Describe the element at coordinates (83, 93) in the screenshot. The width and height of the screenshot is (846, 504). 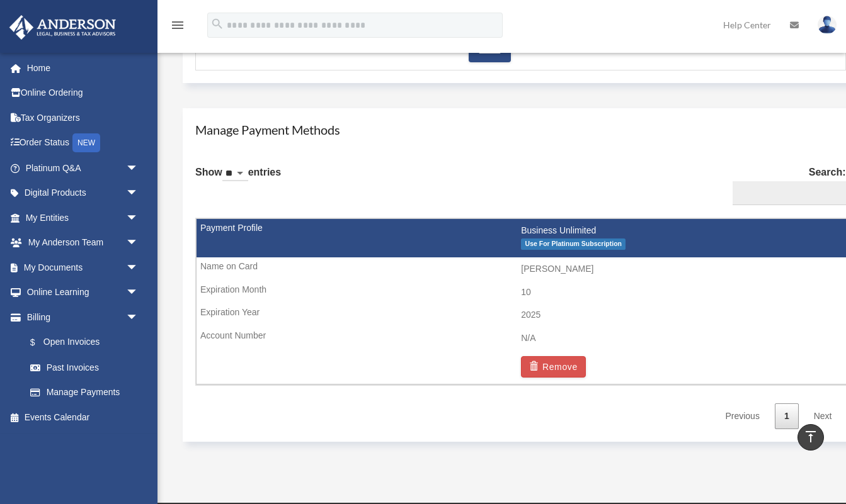
I see `a: Online Ordering` at that location.